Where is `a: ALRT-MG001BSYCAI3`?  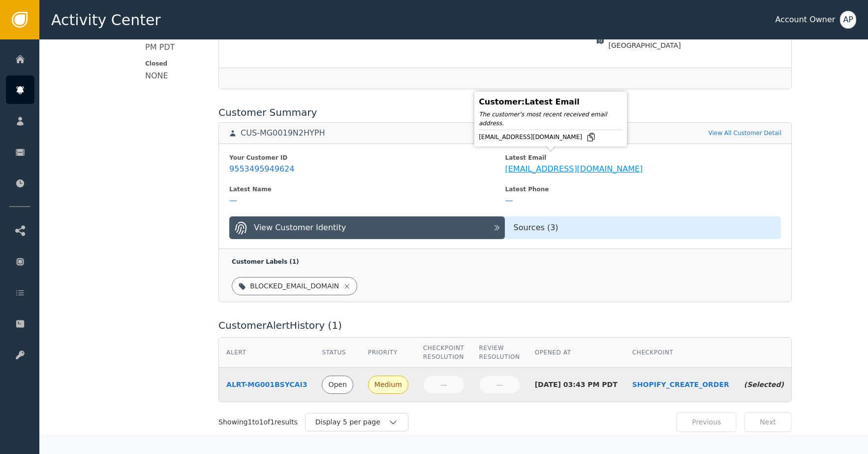 a: ALRT-MG001BSYCAI3 is located at coordinates (267, 384).